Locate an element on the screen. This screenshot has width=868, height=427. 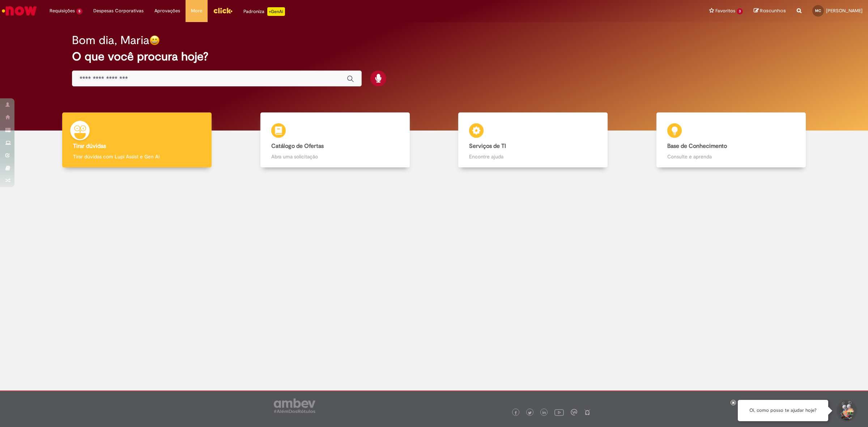
h2: O que você procura hoje? is located at coordinates (434, 57).